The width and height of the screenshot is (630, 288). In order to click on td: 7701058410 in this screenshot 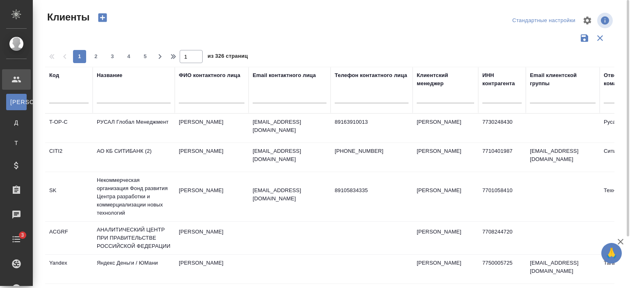, I will do `click(502, 197)`.